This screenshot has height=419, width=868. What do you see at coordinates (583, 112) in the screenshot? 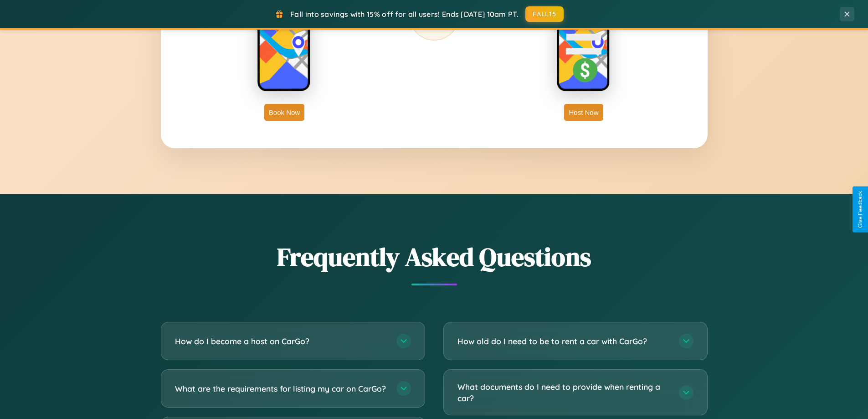
I see `button: Host Now` at bounding box center [583, 112].